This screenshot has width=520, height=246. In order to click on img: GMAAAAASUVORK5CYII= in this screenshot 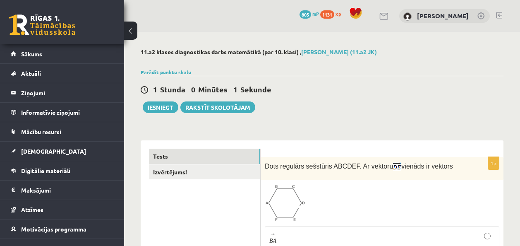, I will do `click(397, 166)`.